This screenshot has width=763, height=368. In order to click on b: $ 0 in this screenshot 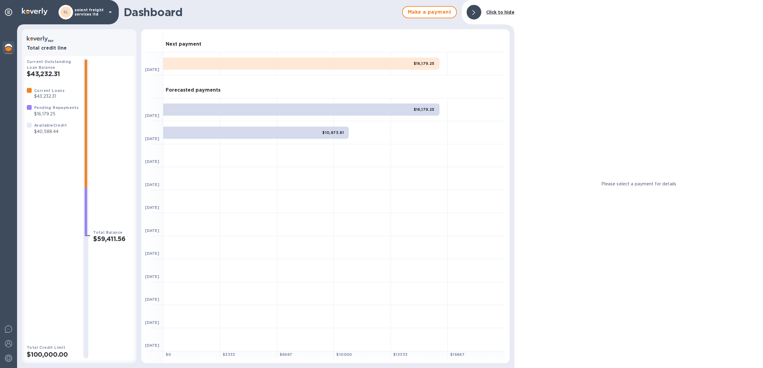, I will do `click(168, 354)`.